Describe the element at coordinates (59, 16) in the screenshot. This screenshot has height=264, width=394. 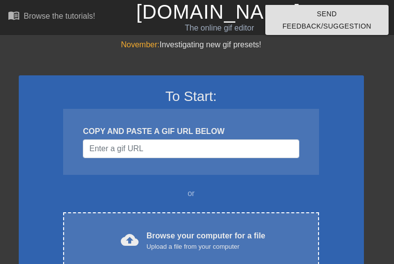
I see `div: Browse the tutorials!` at that location.